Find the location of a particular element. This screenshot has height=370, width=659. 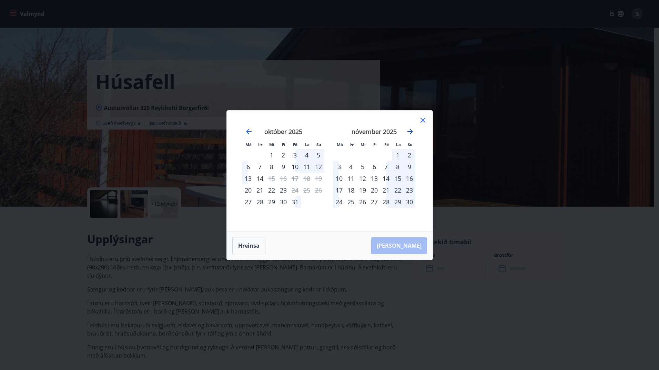

td: Choose laugardagur, 29. nóvember 2025 as your check-in date. It’s available. is located at coordinates (398, 202).